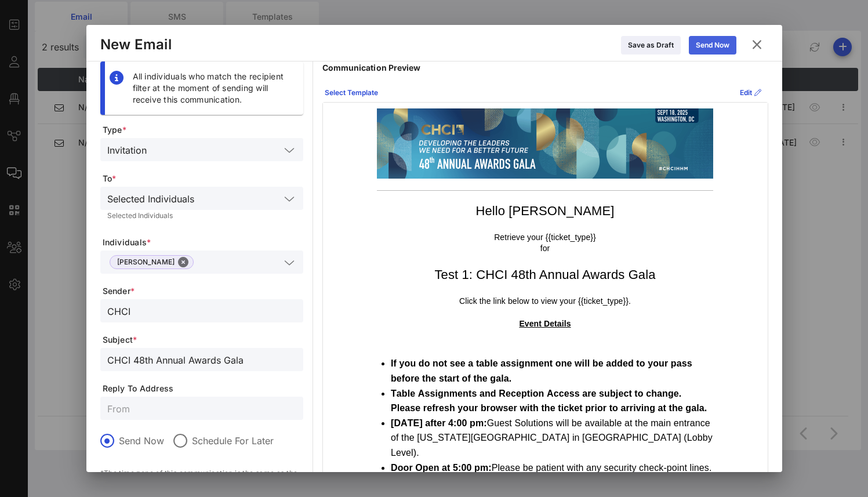  Describe the element at coordinates (650, 45) in the screenshot. I see `div: Save as Draft` at that location.